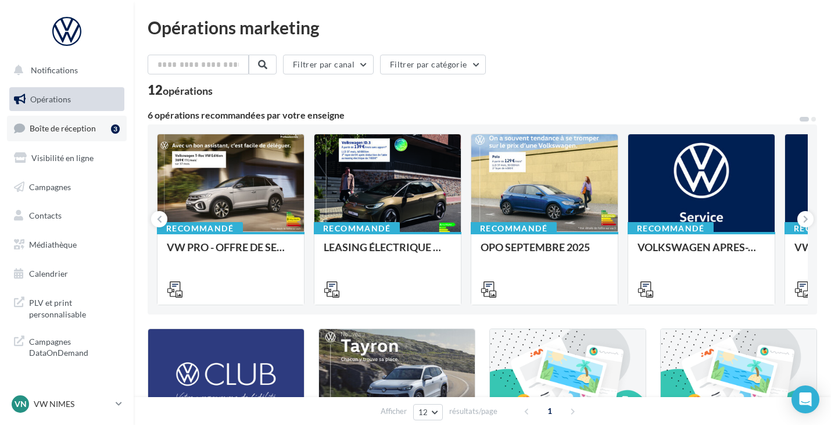  I want to click on div: VOLKSWAGEN APRES-VENTE, so click(701, 253).